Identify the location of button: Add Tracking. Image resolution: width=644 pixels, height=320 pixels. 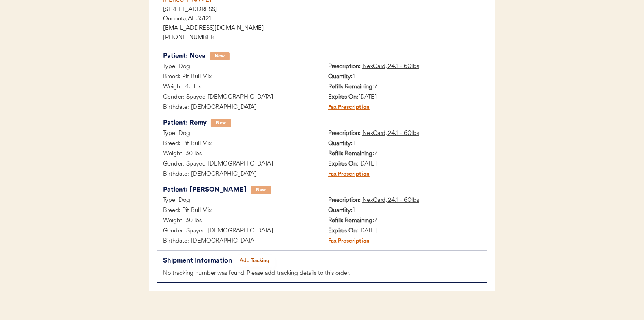
(255, 261).